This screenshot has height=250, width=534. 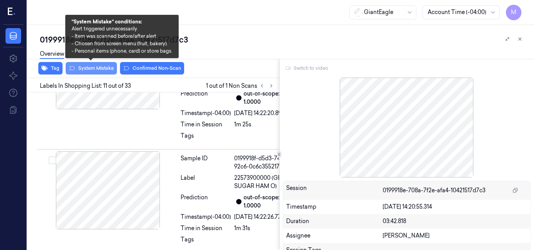 What do you see at coordinates (455, 222) in the screenshot?
I see `div: 03:42.818` at bounding box center [455, 222].